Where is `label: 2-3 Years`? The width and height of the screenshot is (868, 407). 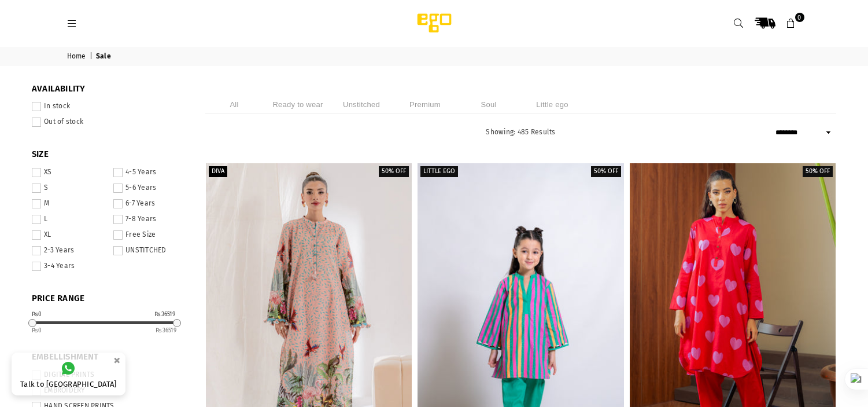
label: 2-3 Years is located at coordinates (69, 251).